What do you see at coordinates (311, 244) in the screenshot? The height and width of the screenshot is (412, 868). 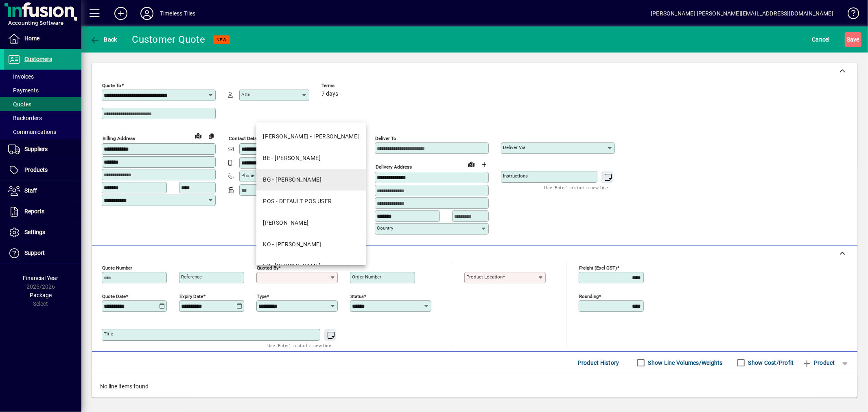 I see `mat-option: KO - KAREN O'NEILL` at bounding box center [311, 244].